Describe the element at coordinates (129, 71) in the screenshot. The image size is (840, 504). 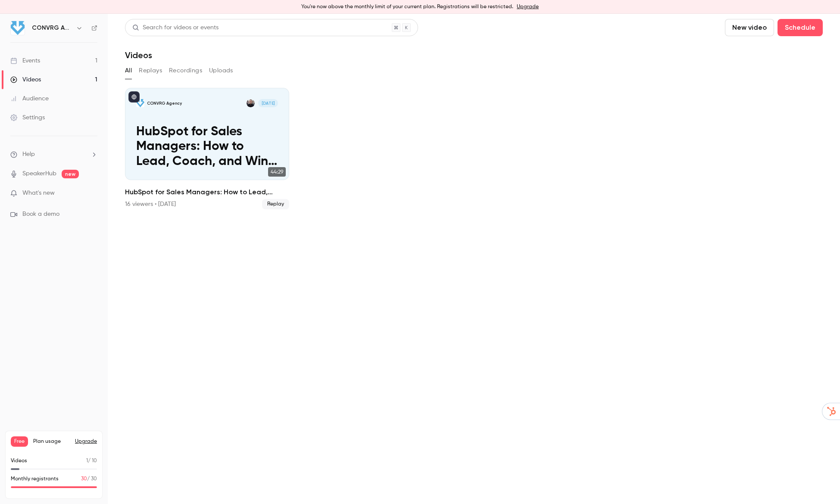
I see `button: All` at that location.